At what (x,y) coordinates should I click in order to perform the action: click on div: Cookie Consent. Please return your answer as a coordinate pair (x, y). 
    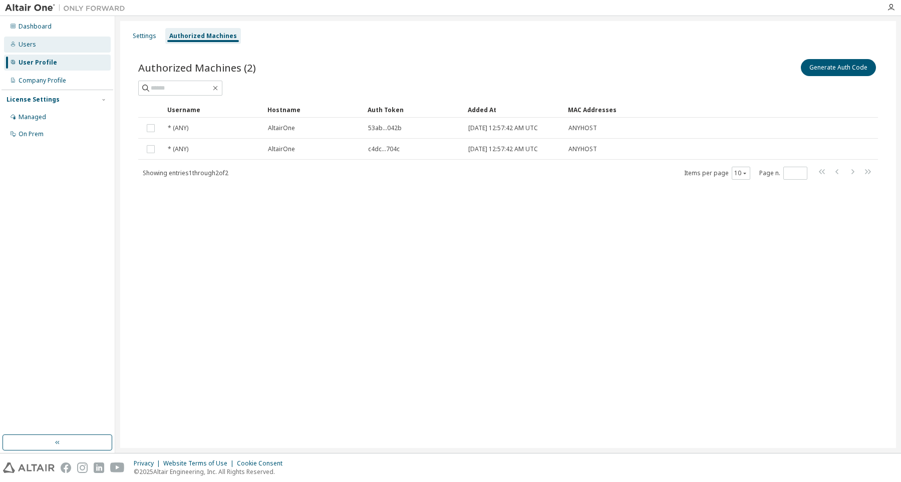
    Looking at the image, I should click on (262, 464).